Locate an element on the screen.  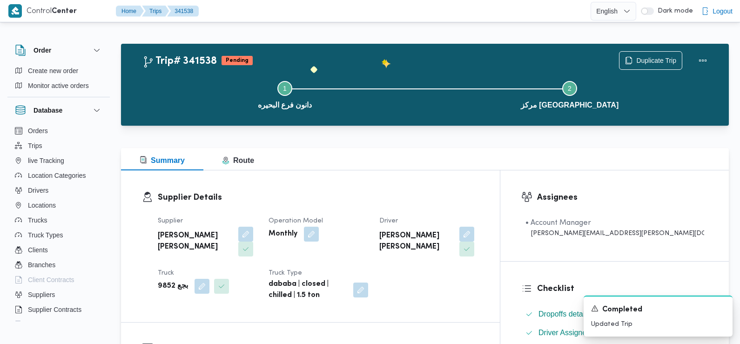
h3: Database is located at coordinates (48, 110).